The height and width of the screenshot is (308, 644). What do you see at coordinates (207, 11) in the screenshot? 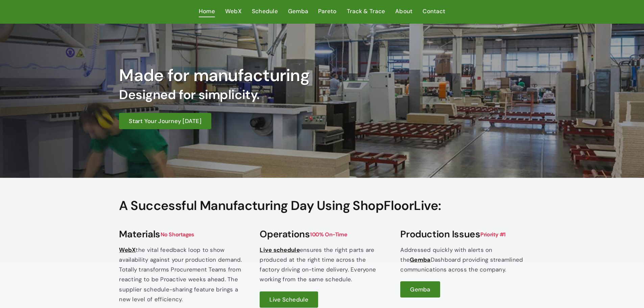
I see `span: Home` at bounding box center [207, 11].